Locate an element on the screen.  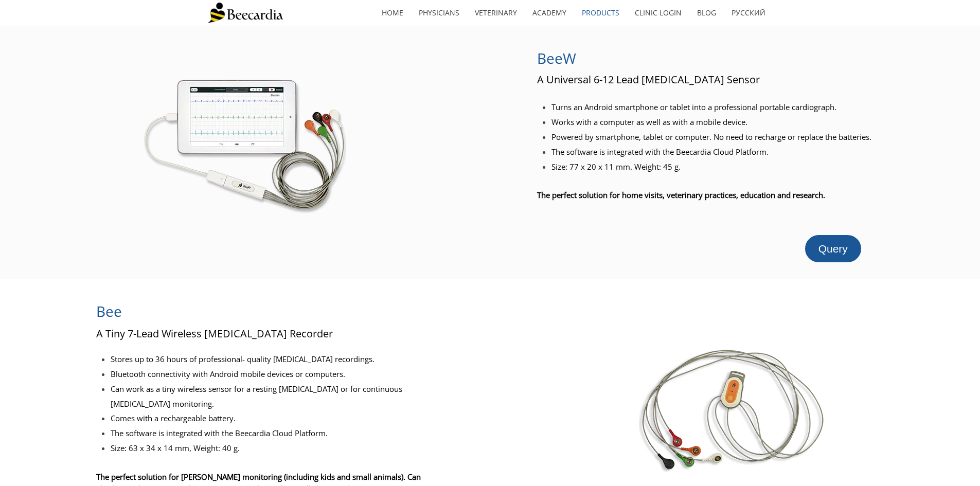
a: Veterinary is located at coordinates (496, 13).